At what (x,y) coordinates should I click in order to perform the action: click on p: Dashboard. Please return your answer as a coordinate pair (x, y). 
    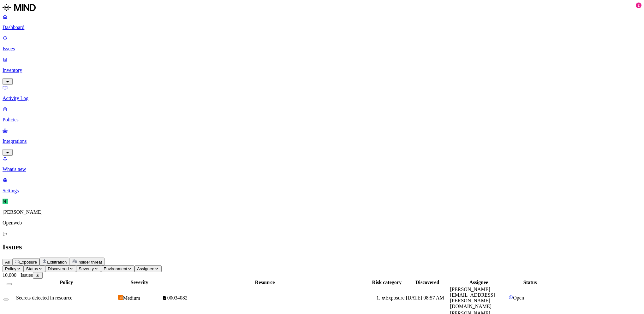
    Looking at the image, I should click on (322, 28).